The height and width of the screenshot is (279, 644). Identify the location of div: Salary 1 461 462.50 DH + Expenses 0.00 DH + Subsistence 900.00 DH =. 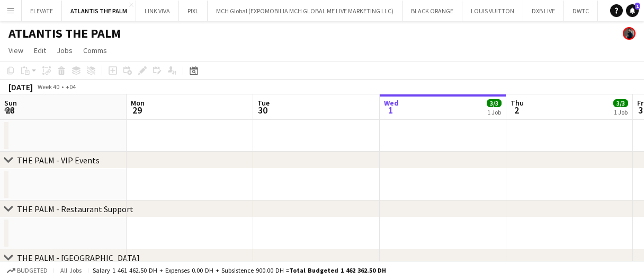
(240, 270).